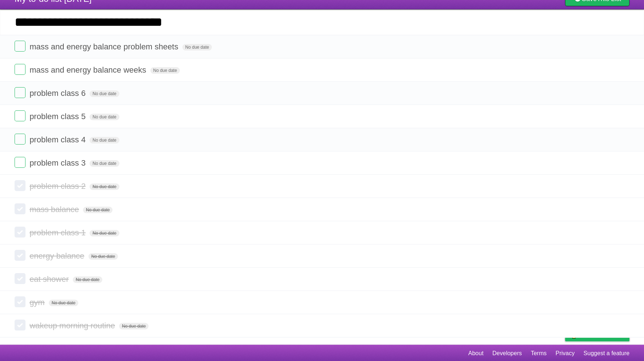 This screenshot has width=644, height=361. Describe the element at coordinates (476, 354) in the screenshot. I see `a: About` at that location.